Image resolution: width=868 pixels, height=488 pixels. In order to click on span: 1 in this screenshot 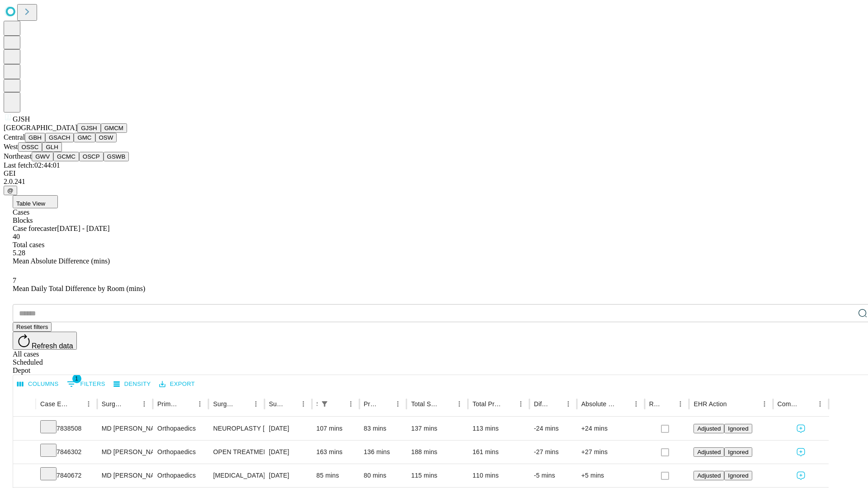, I will do `click(77, 378)`.